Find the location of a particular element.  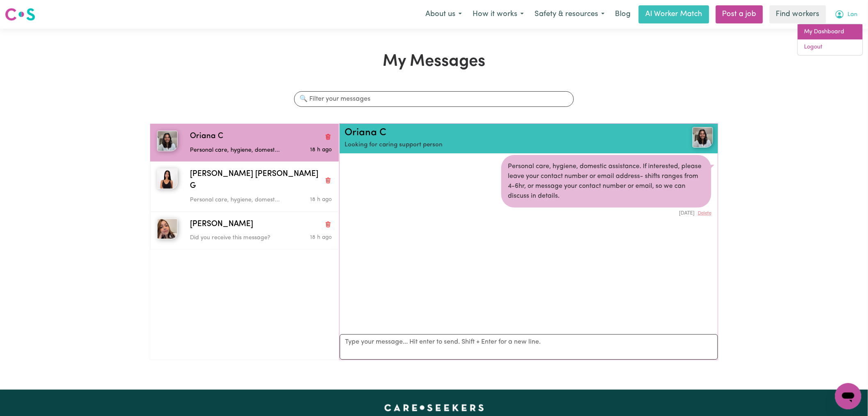

input: 🔍 Filter your messages is located at coordinates (434, 99).